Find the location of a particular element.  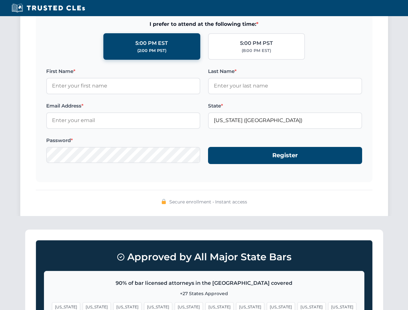

label: Last Name is located at coordinates (285, 71).